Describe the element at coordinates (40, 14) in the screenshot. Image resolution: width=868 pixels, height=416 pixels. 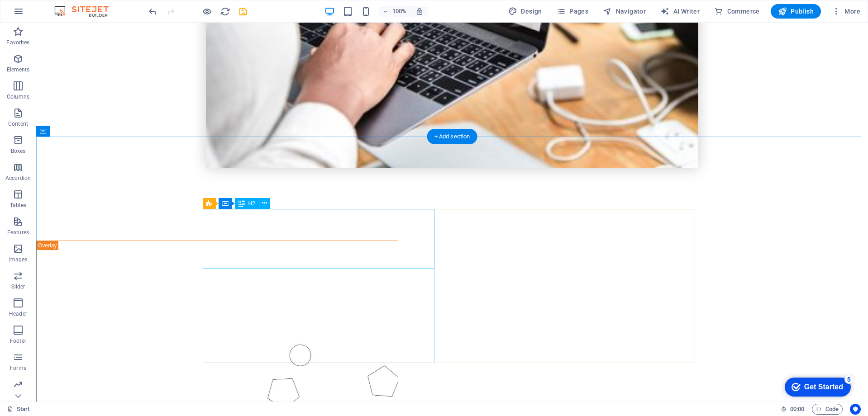
I see `div: Get Started 5 items remaining, 0% complete` at that location.